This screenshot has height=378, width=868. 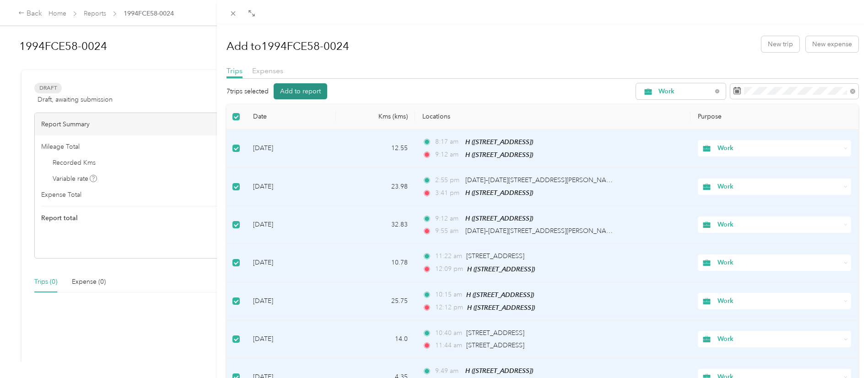 What do you see at coordinates (448, 181) in the screenshot?
I see `span: 2:55 pm` at bounding box center [448, 181].